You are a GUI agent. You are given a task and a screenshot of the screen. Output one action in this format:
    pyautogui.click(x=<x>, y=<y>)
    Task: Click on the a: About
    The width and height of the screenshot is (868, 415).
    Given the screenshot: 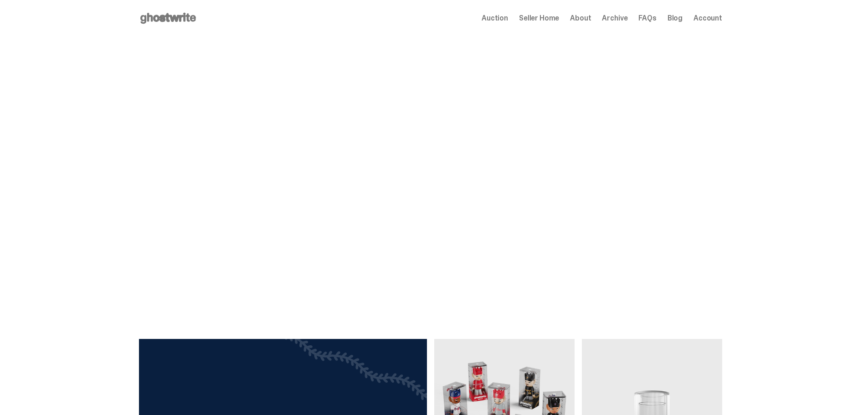 What is the action you would take?
    pyautogui.click(x=581, y=19)
    